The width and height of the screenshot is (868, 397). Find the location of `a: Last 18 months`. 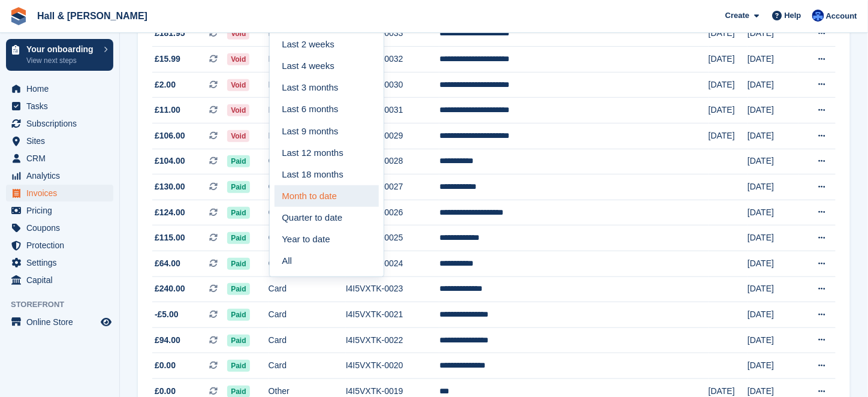

a: Last 18 months is located at coordinates (326, 174).